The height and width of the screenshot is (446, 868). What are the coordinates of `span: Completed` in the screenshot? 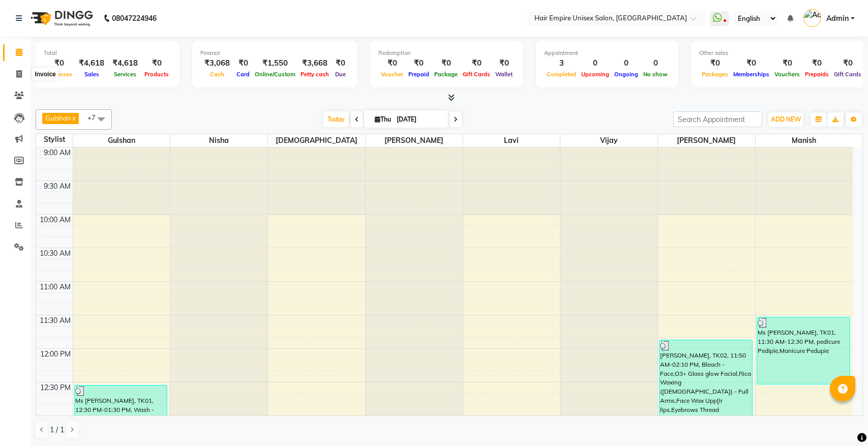 It's located at (561, 74).